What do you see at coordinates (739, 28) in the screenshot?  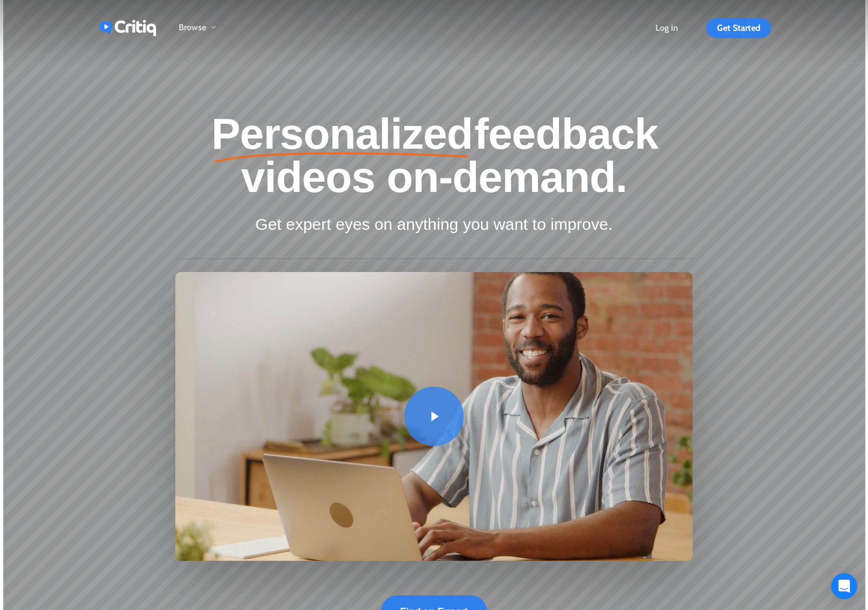 I see `a: Get Started` at bounding box center [739, 28].